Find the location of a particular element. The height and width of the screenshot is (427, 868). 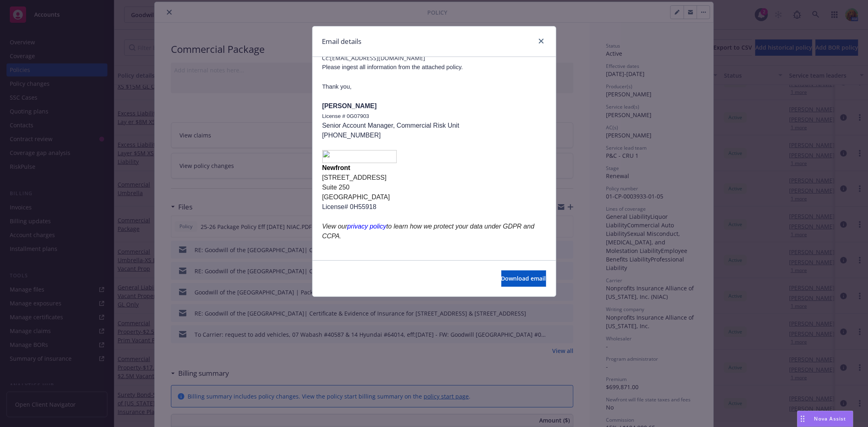

a: privacy policy is located at coordinates (366, 226).